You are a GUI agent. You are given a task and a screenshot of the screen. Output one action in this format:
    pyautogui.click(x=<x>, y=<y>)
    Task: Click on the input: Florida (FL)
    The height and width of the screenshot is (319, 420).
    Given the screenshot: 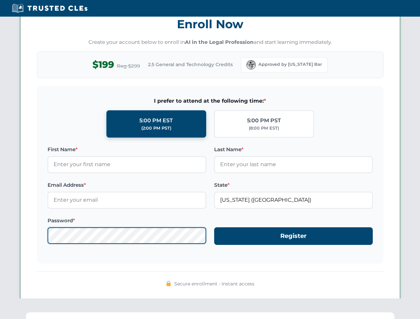 What is the action you would take?
    pyautogui.click(x=293, y=200)
    